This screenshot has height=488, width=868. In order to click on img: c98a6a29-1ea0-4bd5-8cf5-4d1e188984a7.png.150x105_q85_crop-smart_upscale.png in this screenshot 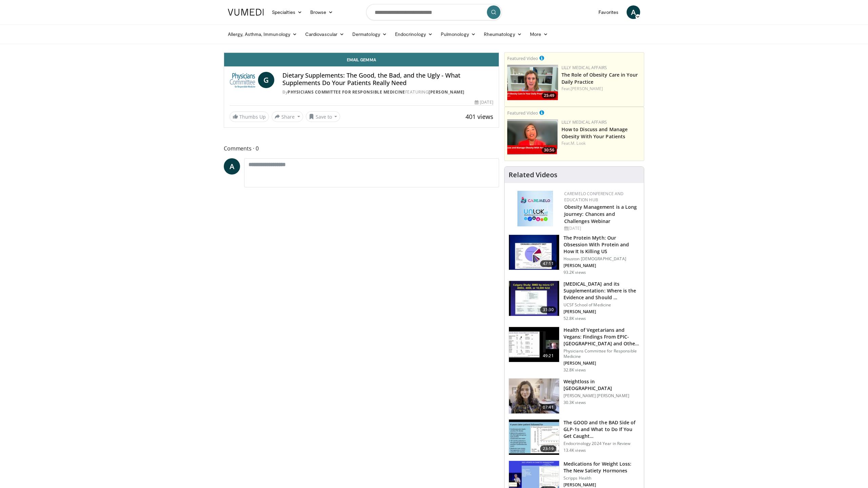, I will do `click(532, 137)`.